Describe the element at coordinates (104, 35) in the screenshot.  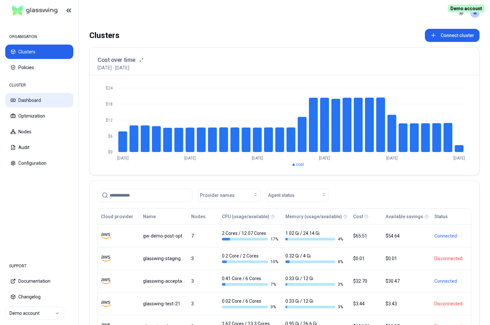
I see `div: Clusters` at that location.